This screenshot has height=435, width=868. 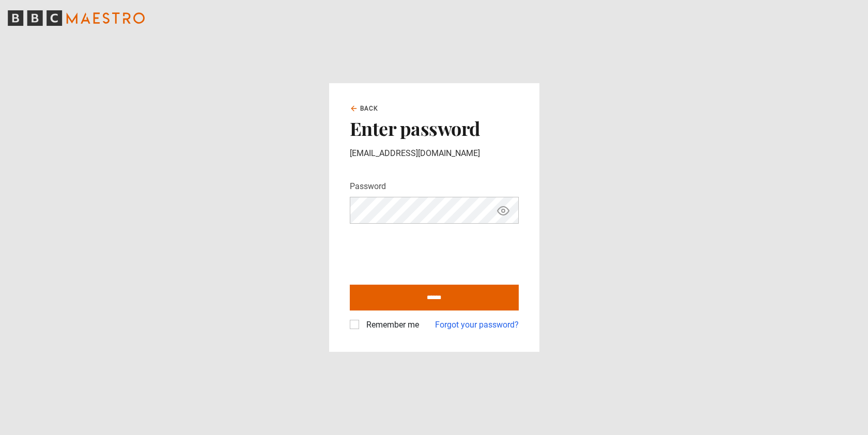 I want to click on button: Show password, so click(x=503, y=210).